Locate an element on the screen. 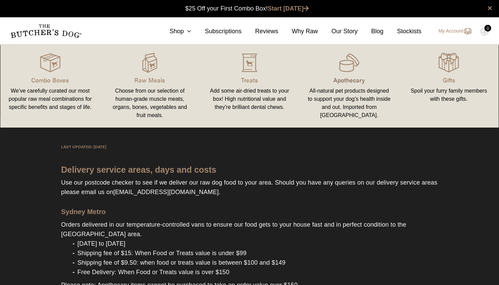 The image size is (499, 285). p: Gifts is located at coordinates (448, 80).